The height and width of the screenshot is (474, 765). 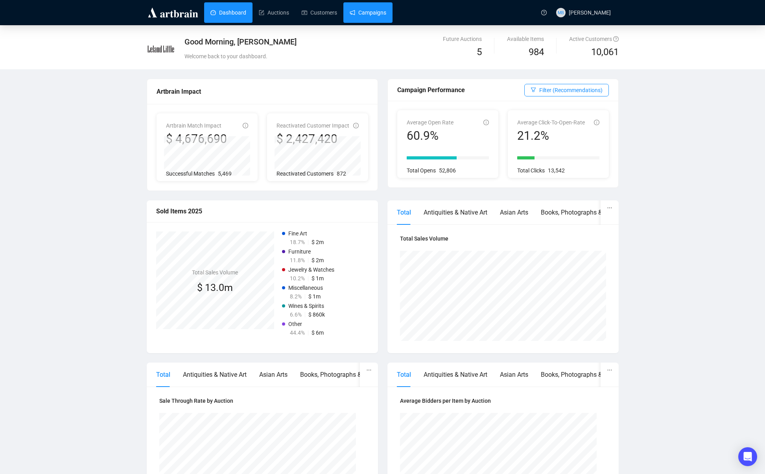 I want to click on span: Reactivated Customers, so click(x=305, y=174).